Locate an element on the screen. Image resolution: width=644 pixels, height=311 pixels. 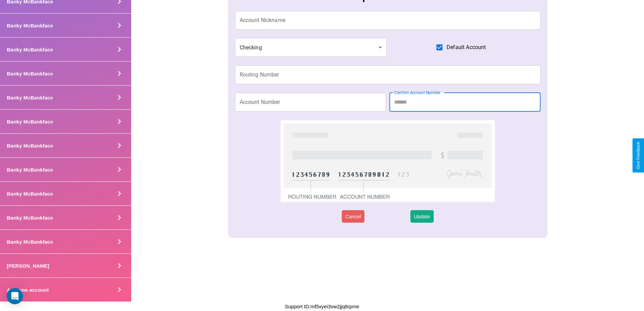
span: Default Account is located at coordinates (466, 48).